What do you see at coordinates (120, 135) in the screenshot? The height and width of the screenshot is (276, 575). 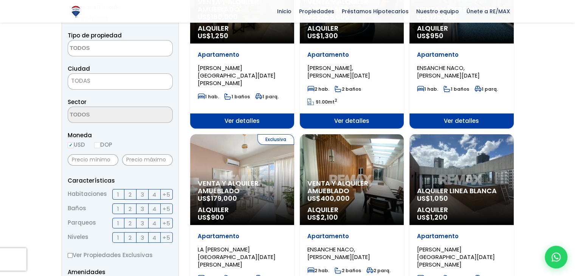 I see `span: Moneda` at bounding box center [120, 135].